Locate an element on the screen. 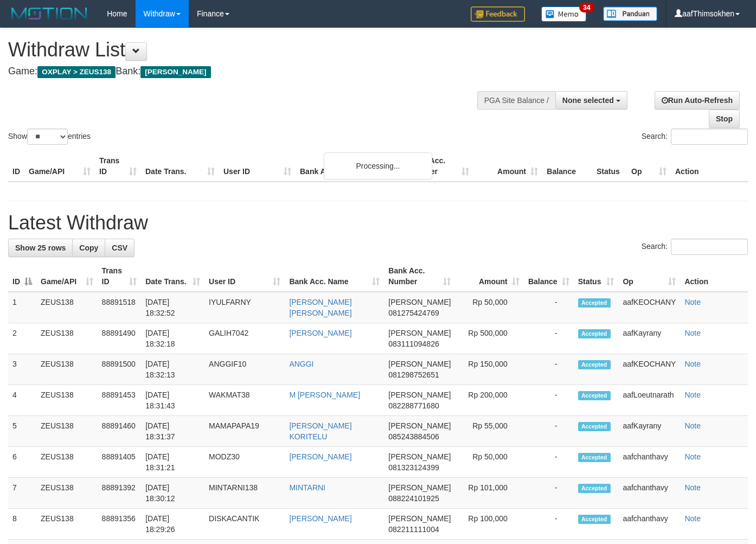 The image size is (756, 544). span: Copy 081275424769 to clipboard is located at coordinates (414, 313).